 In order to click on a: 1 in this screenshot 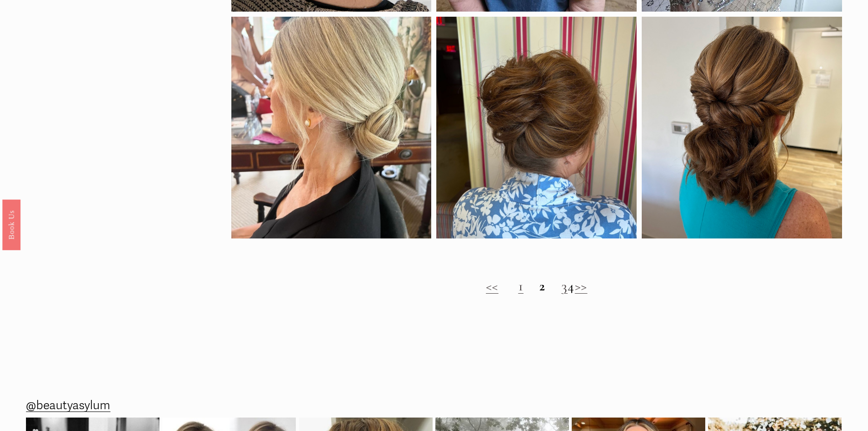, I will do `click(521, 286)`.